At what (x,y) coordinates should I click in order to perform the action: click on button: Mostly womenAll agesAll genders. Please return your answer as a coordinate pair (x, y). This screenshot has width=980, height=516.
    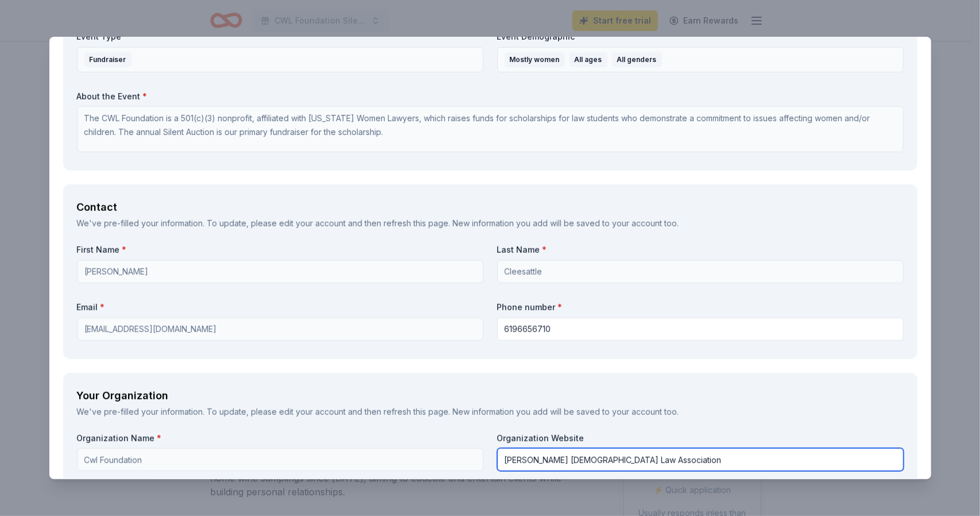
    Looking at the image, I should click on (701, 60).